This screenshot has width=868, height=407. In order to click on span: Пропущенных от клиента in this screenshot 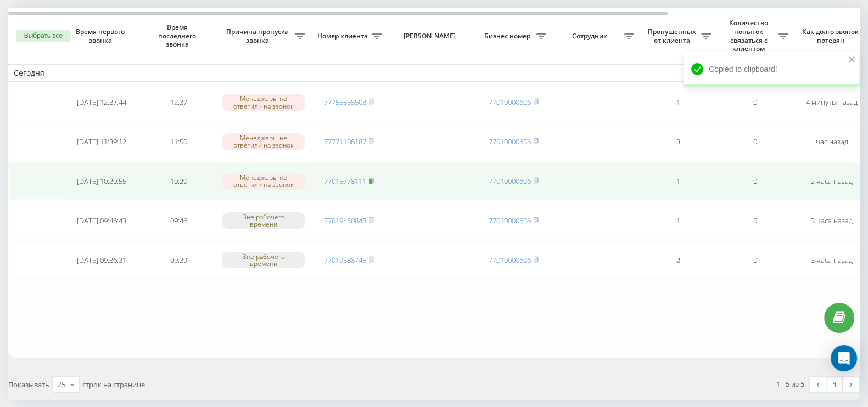, I will do `click(673, 36)`.